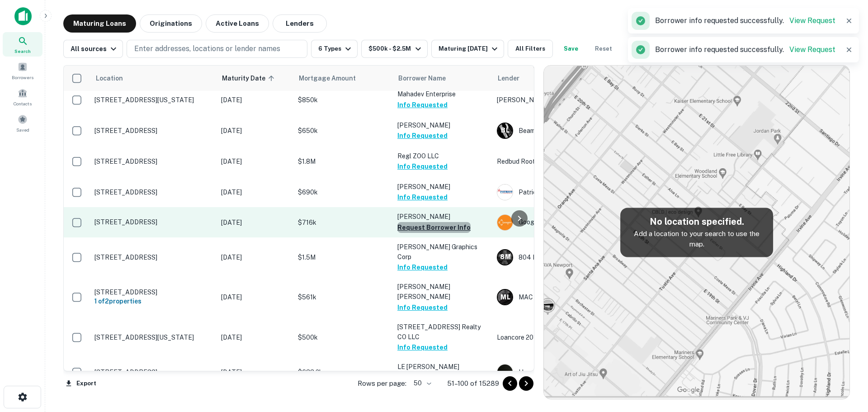 The height and width of the screenshot is (412, 868). What do you see at coordinates (207, 49) in the screenshot?
I see `p: Enter addresses, locations or lender names` at bounding box center [207, 49].